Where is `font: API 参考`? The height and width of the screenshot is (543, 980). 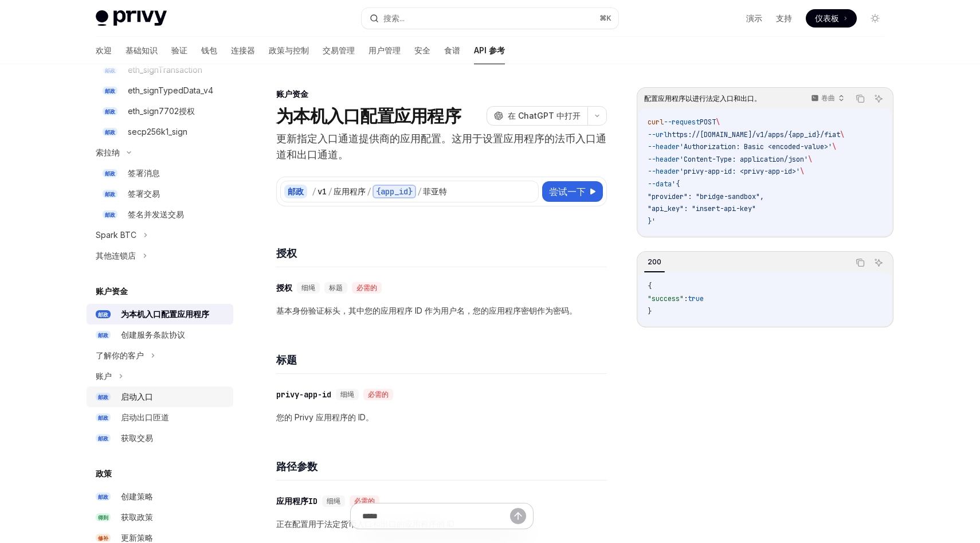 font: API 参考 is located at coordinates (490, 50).